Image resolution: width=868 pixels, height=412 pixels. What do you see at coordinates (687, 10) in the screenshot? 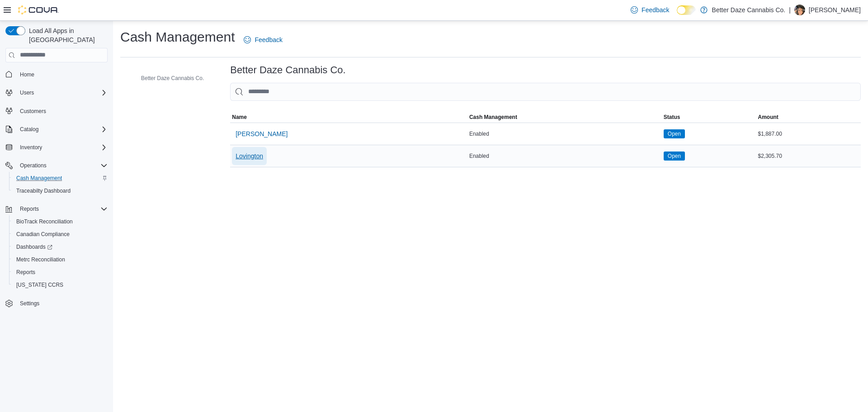
I see `input: Dark Mode` at bounding box center [687, 10].